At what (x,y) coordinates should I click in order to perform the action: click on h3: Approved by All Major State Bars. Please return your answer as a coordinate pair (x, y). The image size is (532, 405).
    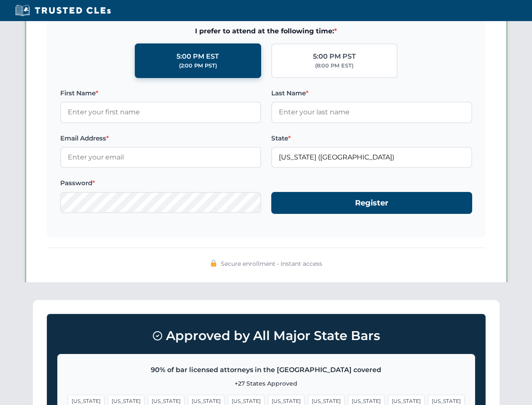
    Looking at the image, I should click on (266, 336).